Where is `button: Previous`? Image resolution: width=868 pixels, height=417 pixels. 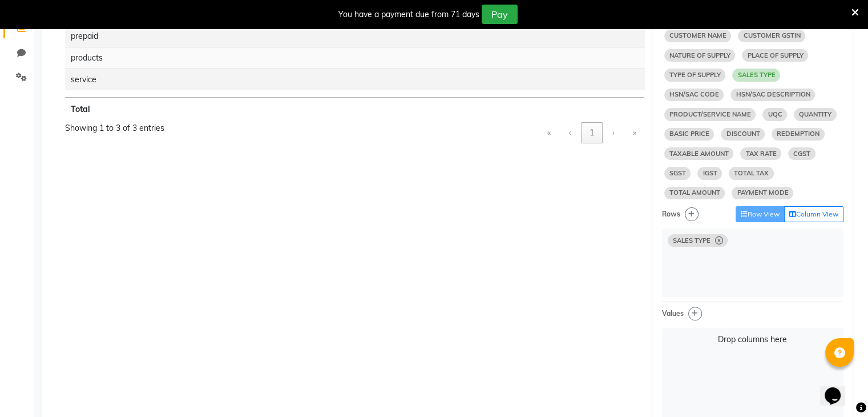
button: Previous is located at coordinates (570, 132).